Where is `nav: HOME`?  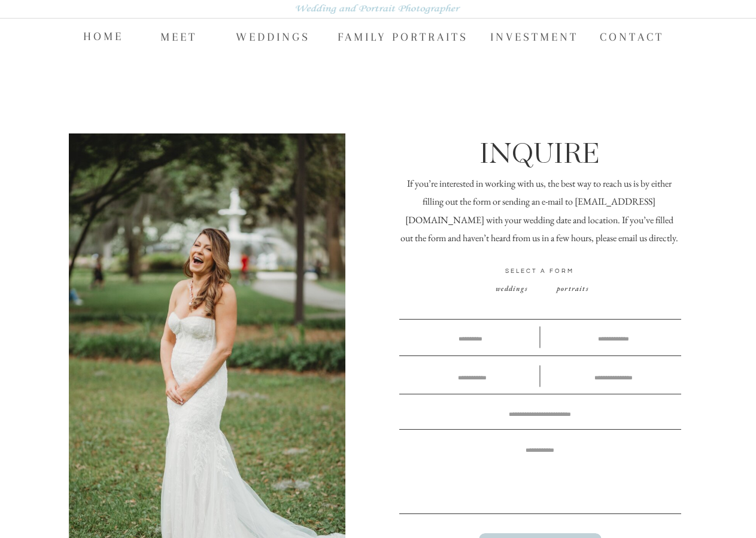 nav: HOME is located at coordinates (103, 36).